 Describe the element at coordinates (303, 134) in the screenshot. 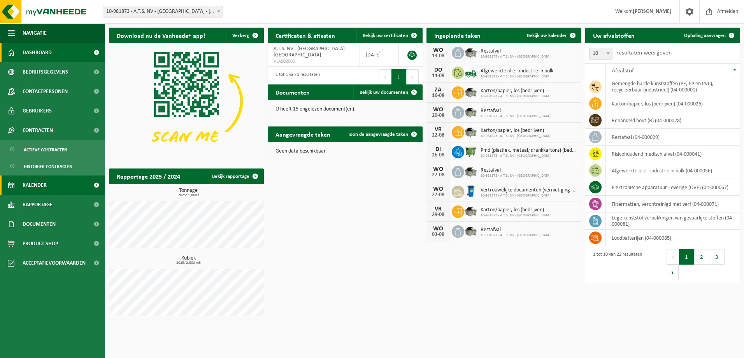

I see `h2: Aangevraagde taken` at that location.